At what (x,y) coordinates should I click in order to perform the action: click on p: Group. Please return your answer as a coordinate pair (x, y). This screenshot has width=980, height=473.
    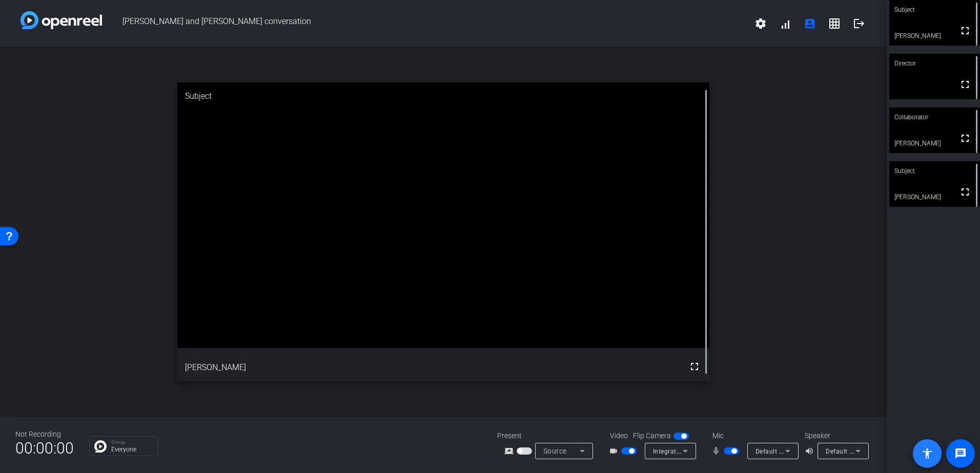
    Looking at the image, I should click on (132, 442).